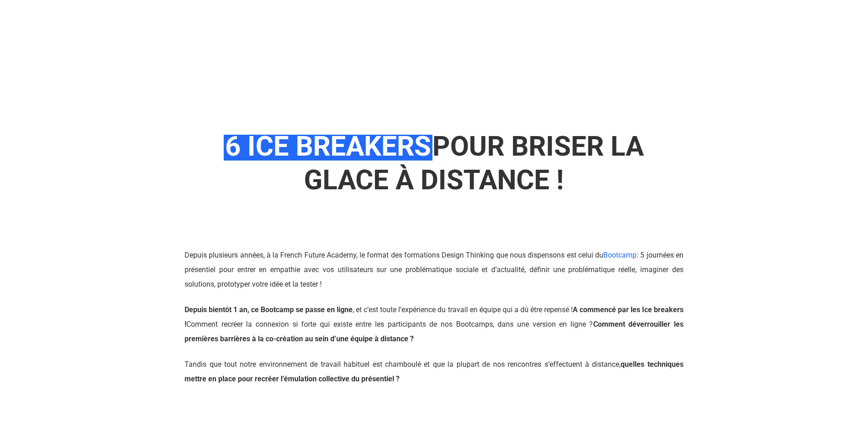 This screenshot has height=430, width=868. I want to click on strong: quelles techniques mettre en place pour recréer l’émulation collective du présentiel ?, so click(433, 371).